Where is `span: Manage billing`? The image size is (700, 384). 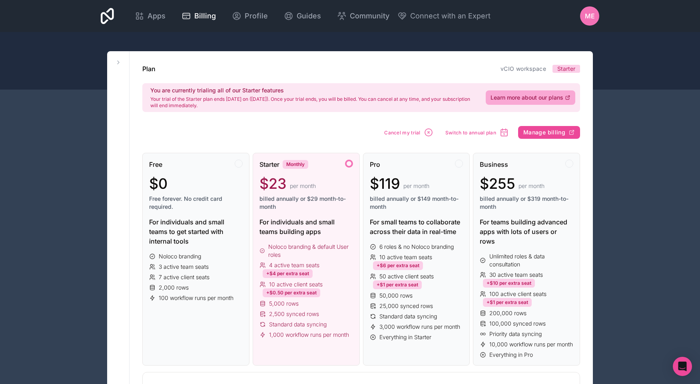
span: Manage billing is located at coordinates (544, 132).